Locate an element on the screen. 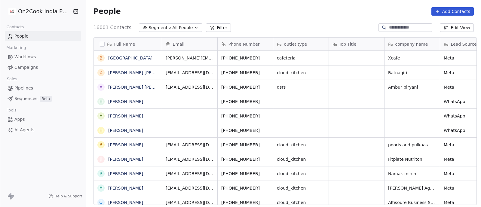 This screenshot has height=207, width=481. div: J is located at coordinates (101, 159).